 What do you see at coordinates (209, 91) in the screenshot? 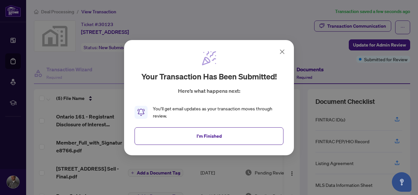
I see `p: Here’s what happens next:` at bounding box center [209, 91].